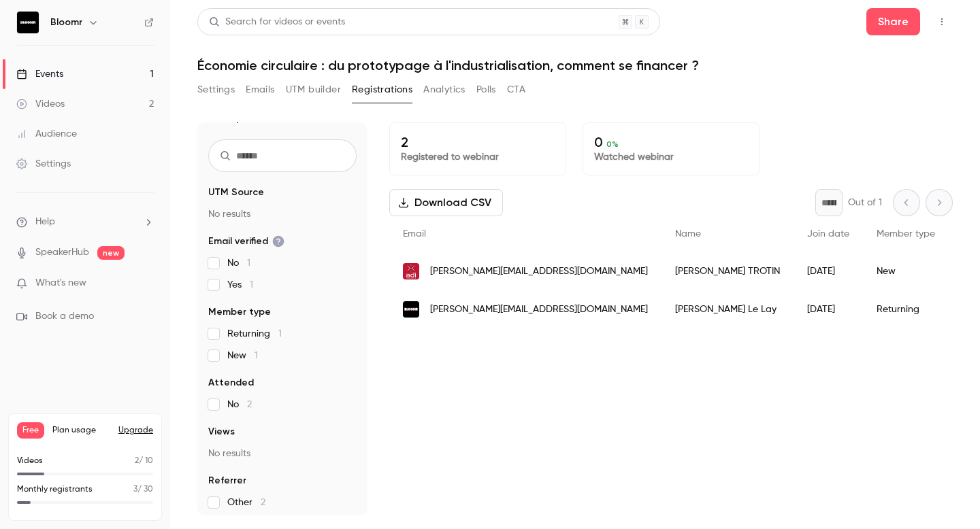 The image size is (980, 529). I want to click on button: Download CSV, so click(446, 203).